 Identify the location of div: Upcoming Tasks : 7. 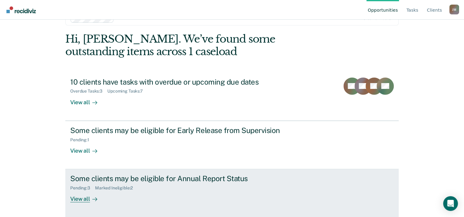
(128, 91).